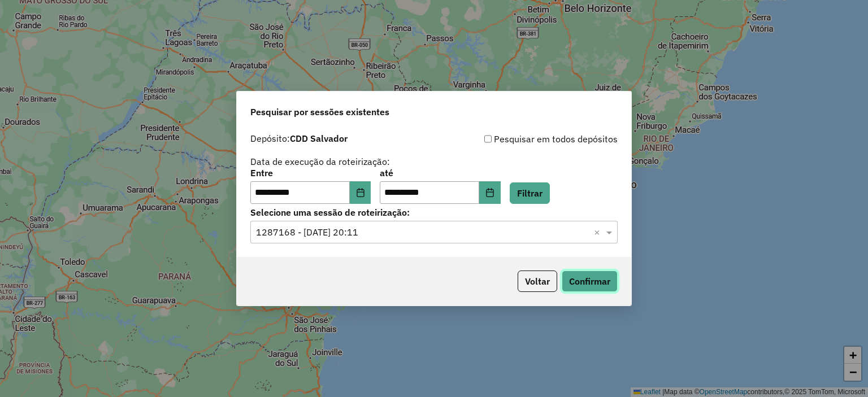 The width and height of the screenshot is (868, 397). I want to click on label: Entre, so click(310, 173).